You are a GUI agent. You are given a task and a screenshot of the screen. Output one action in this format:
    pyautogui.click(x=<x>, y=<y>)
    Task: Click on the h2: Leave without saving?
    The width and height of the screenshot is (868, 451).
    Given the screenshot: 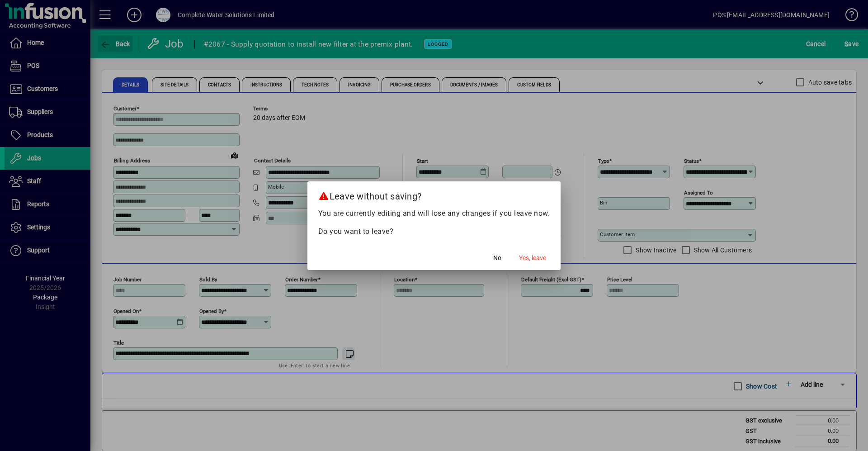 What is the action you would take?
    pyautogui.click(x=434, y=195)
    